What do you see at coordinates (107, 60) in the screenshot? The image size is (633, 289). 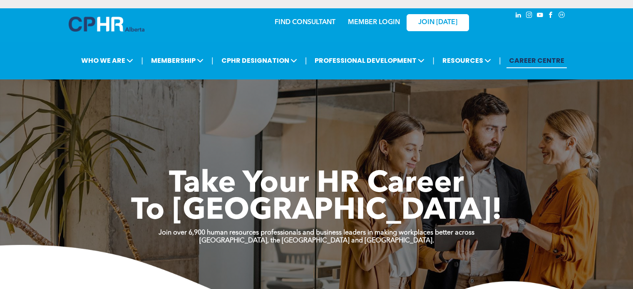 I see `span: WHO WE ARE` at bounding box center [107, 60].